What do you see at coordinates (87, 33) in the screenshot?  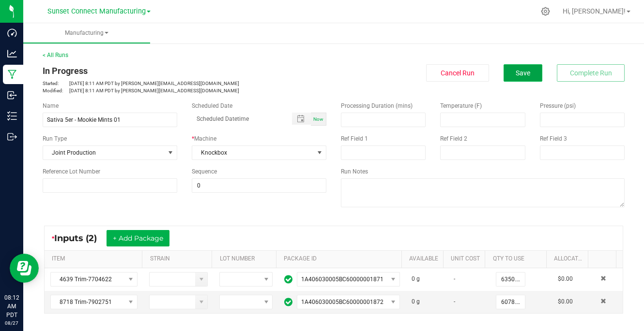 I see `span: Manufacturing` at bounding box center [87, 33].